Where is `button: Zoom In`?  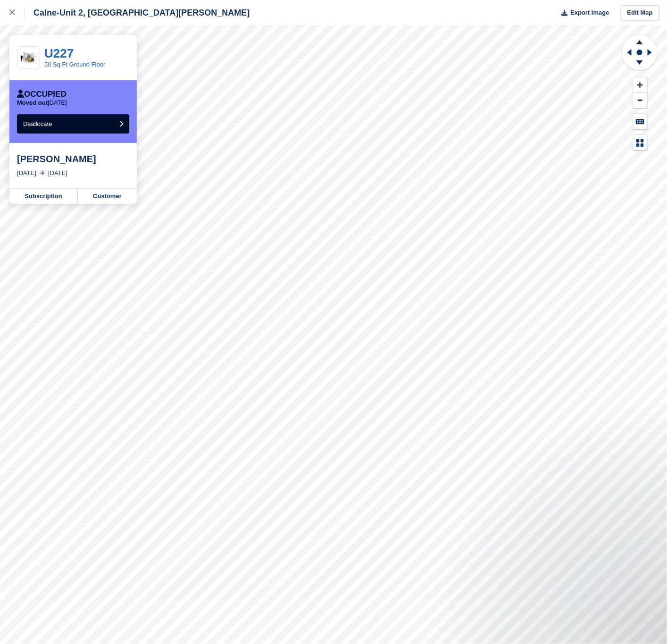
button: Zoom In is located at coordinates (640, 85).